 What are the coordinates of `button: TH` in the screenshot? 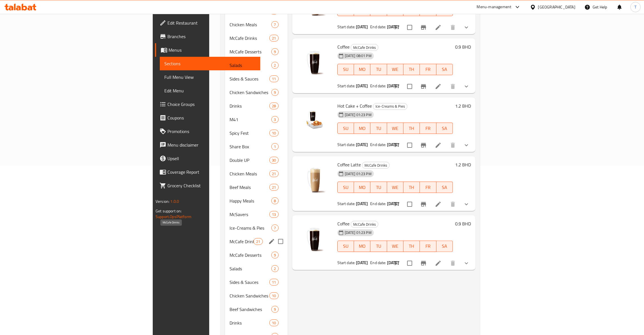 It's located at (412, 70).